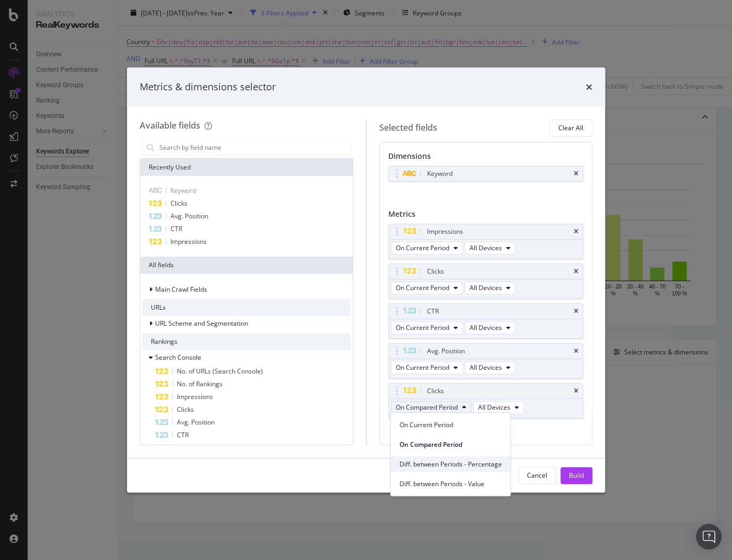 The width and height of the screenshot is (732, 560). I want to click on div: modal, so click(366, 280).